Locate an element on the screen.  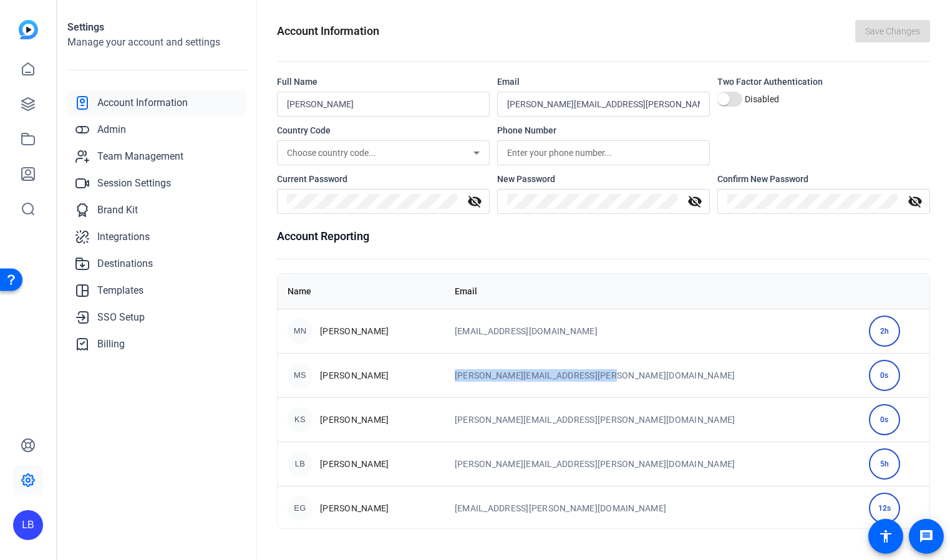
a: Integrations is located at coordinates (156, 237).